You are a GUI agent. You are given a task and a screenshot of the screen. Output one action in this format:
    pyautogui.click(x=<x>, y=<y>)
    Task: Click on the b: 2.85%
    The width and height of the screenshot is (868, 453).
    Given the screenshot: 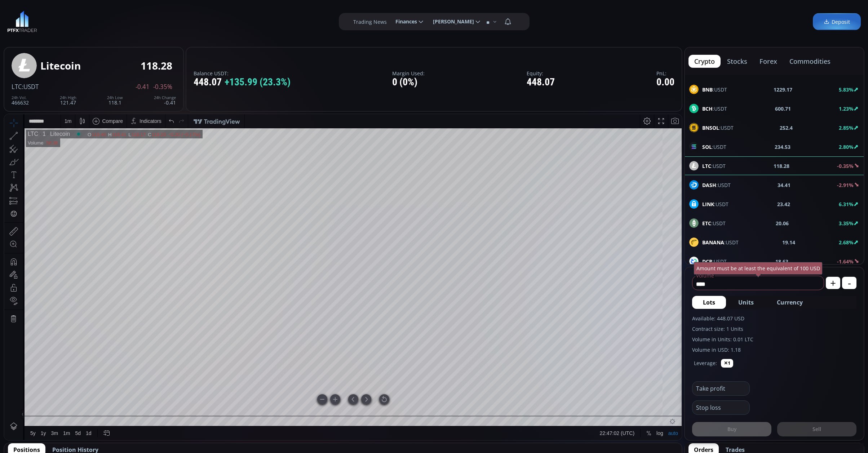 What is the action you would take?
    pyautogui.click(x=846, y=128)
    